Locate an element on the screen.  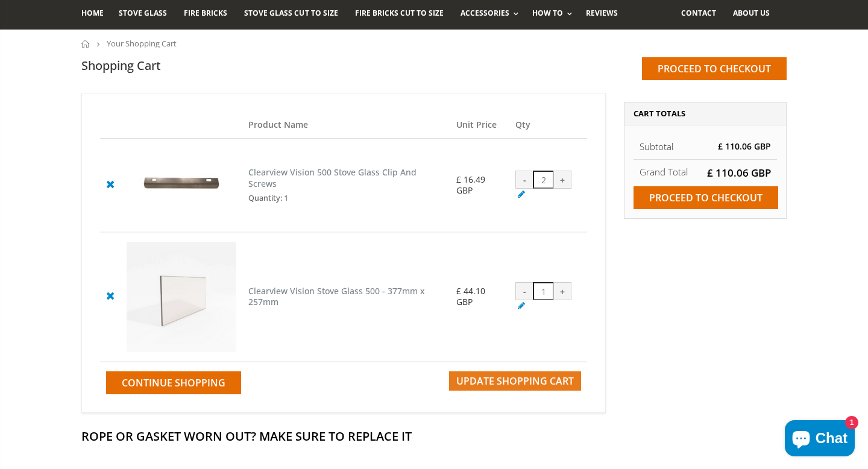
span: How To is located at coordinates (547, 13).